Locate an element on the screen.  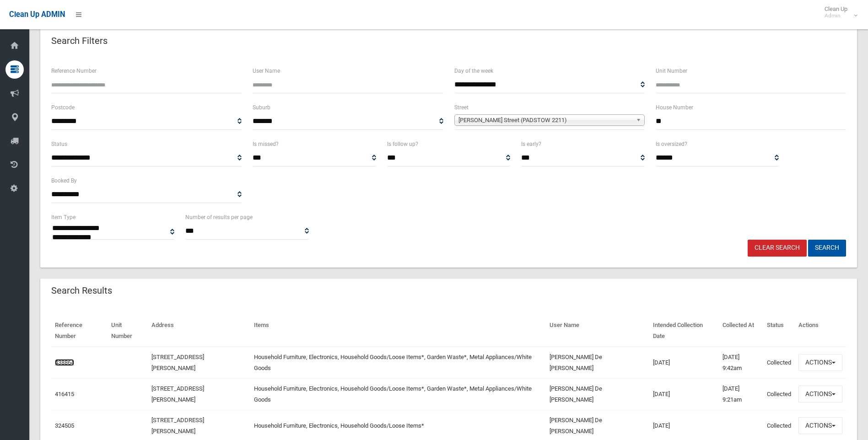
th: Reference Number is located at coordinates (79, 331).